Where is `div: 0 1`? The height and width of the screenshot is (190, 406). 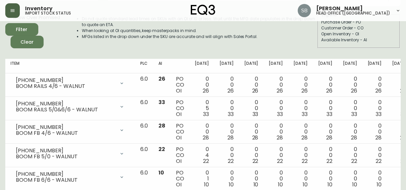 div: 0 1 is located at coordinates (202, 179).